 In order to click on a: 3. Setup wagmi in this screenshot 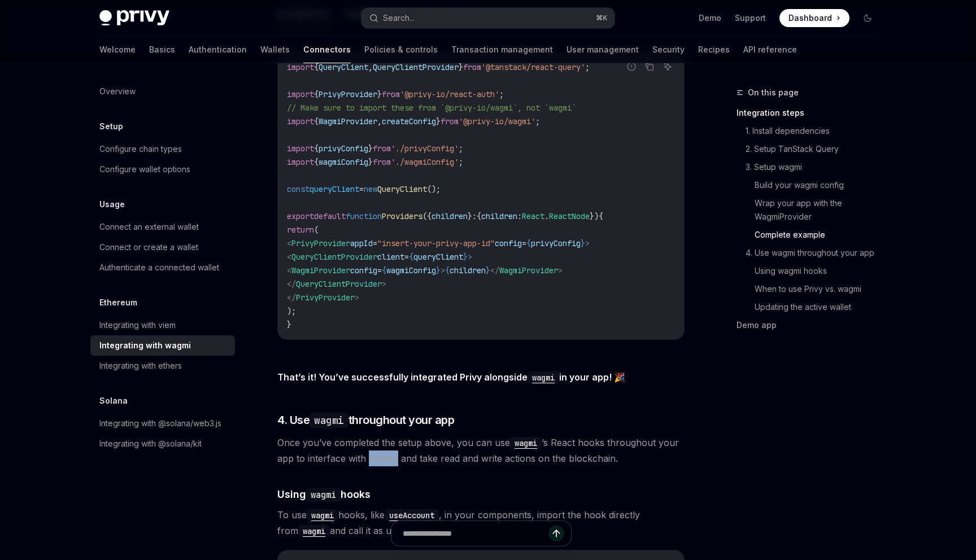, I will do `click(811, 167)`.